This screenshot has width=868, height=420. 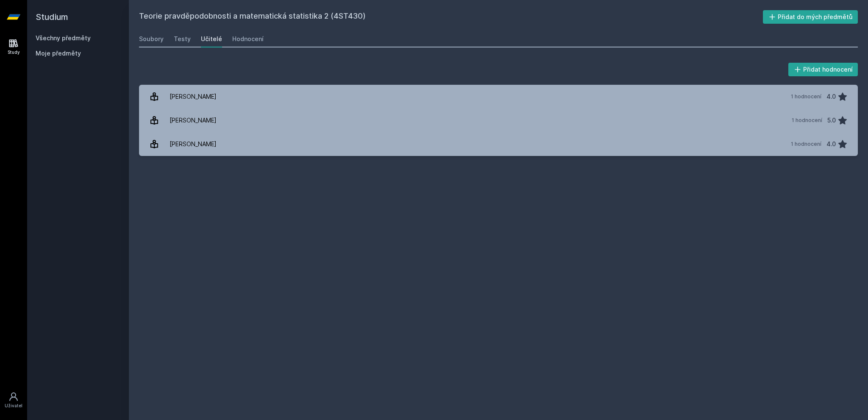 What do you see at coordinates (58, 54) in the screenshot?
I see `span: Moje předměty` at bounding box center [58, 54].